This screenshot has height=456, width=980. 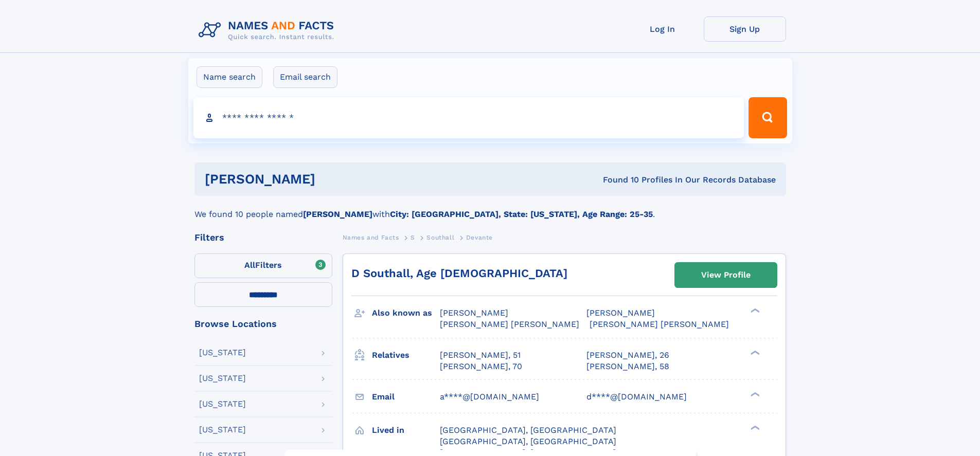 I want to click on div: We found 10 people named with ., so click(x=490, y=209).